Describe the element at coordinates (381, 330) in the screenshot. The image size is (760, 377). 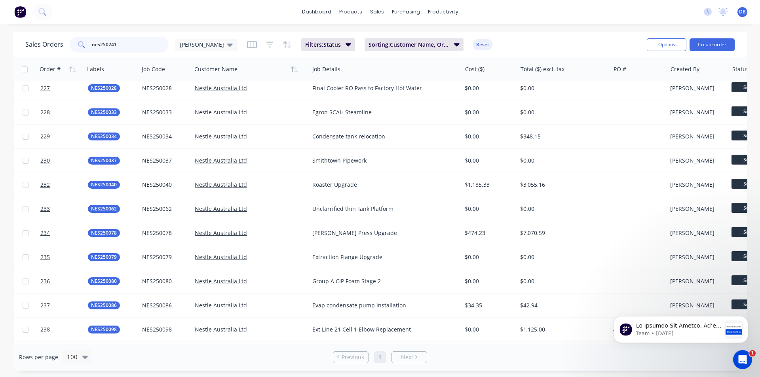
I see `div: Ext Line 21 Cell 1 Elbow Replacement` at that location.